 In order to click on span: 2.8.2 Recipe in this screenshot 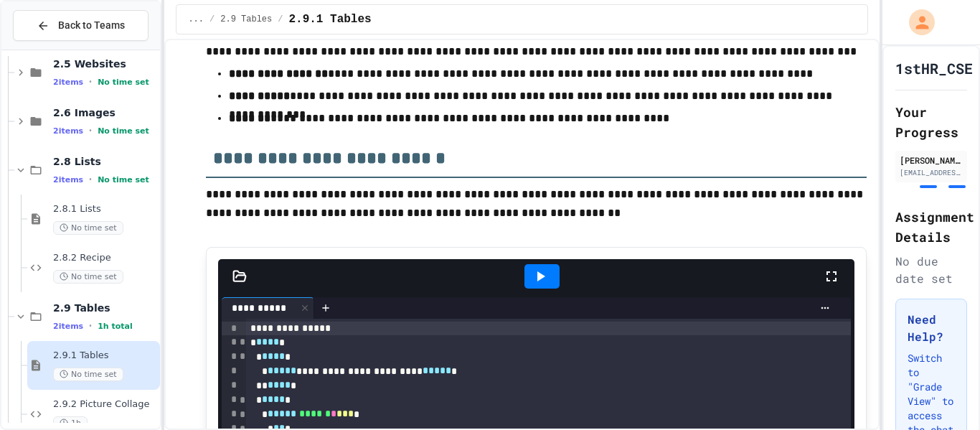, I will do `click(105, 258)`.